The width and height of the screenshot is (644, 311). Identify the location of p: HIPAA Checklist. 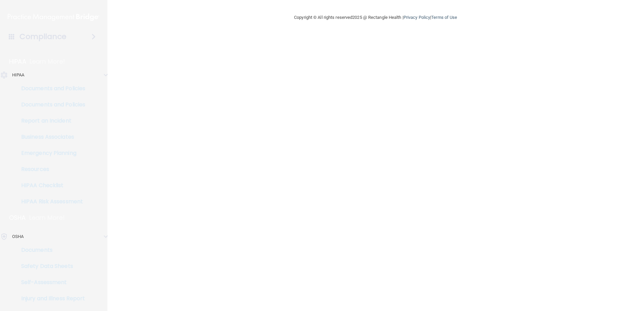
(50, 186).